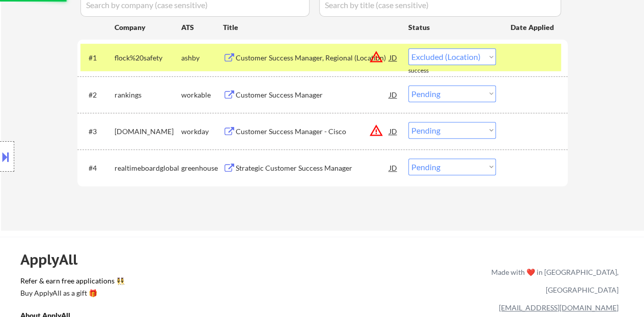 The height and width of the screenshot is (317, 644). Describe the element at coordinates (312, 95) in the screenshot. I see `div: Customer Success Manager` at that location.